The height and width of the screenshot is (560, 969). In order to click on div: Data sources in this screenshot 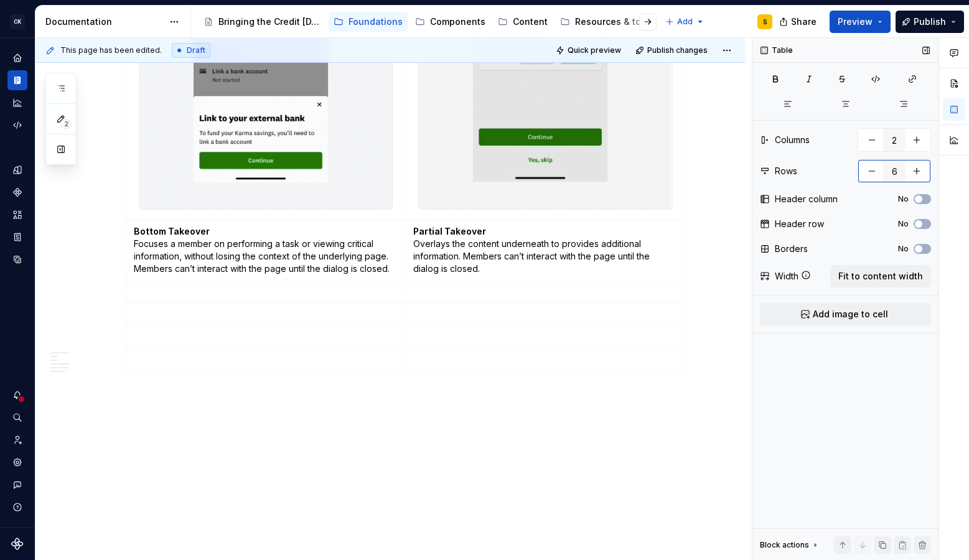, I will do `click(17, 259)`.